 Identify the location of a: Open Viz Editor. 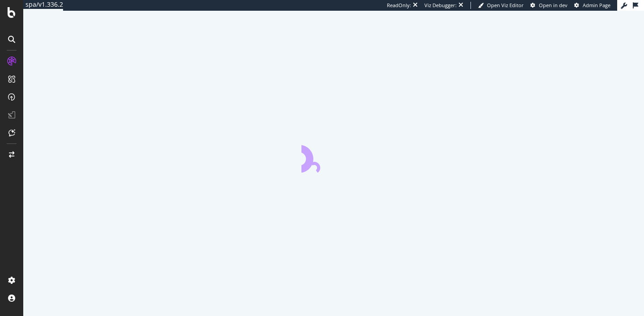
(501, 5).